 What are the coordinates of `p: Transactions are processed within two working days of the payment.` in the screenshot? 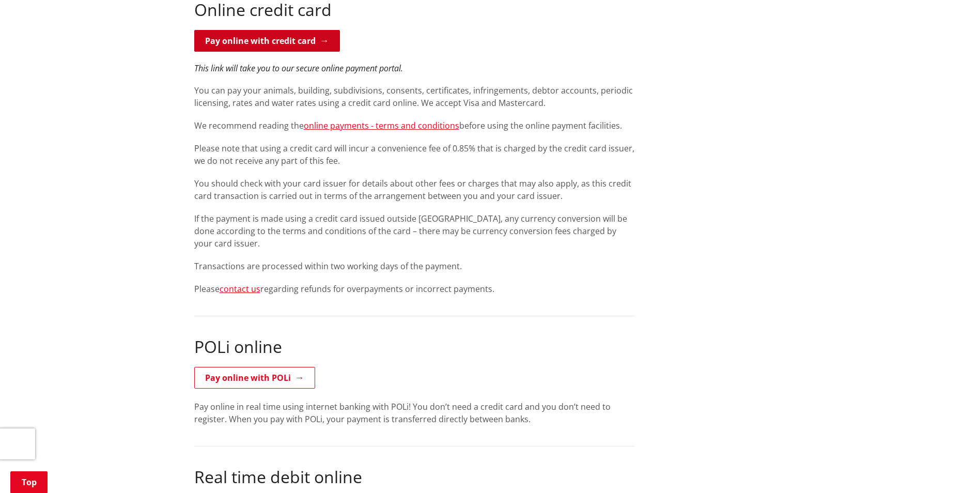 It's located at (414, 266).